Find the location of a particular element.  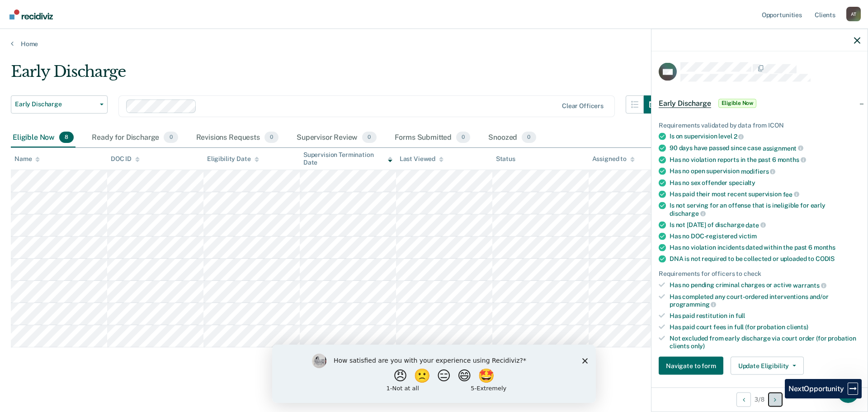

div: Supervisor Review is located at coordinates (336, 138).